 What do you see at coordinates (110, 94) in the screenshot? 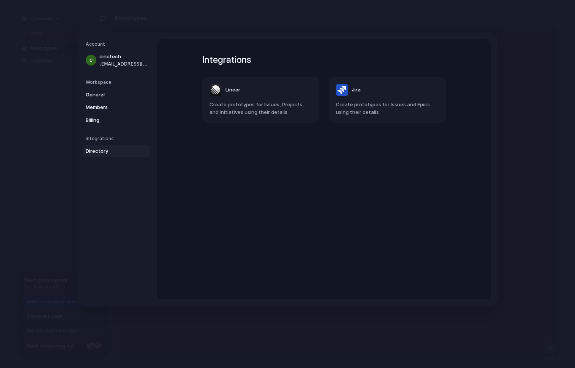
I see `span: General` at bounding box center [110, 94].